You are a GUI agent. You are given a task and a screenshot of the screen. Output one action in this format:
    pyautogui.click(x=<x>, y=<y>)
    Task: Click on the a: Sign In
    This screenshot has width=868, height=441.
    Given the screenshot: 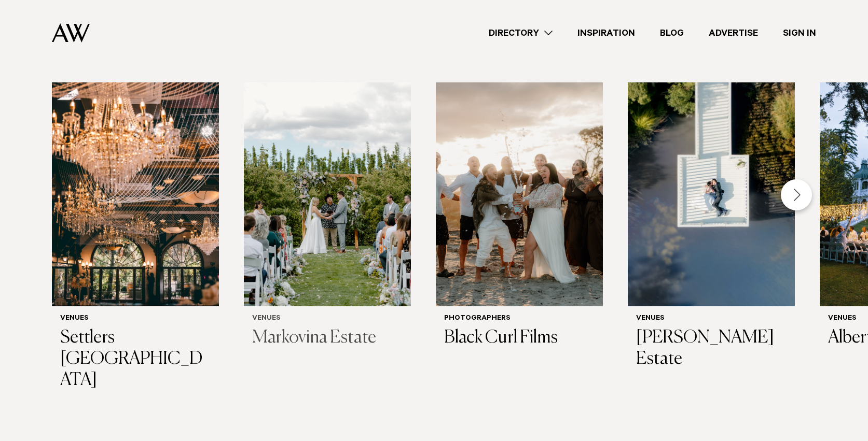 What is the action you would take?
    pyautogui.click(x=799, y=33)
    